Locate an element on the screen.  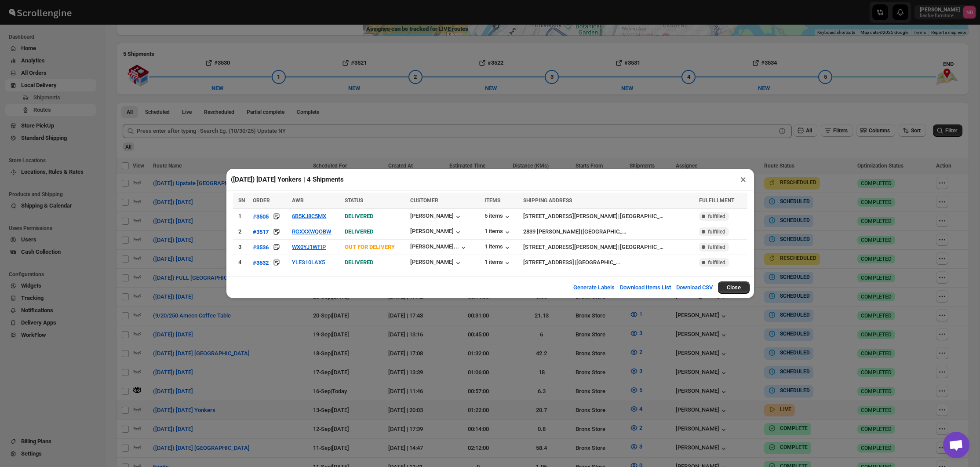
span: ORDER is located at coordinates (261, 201).